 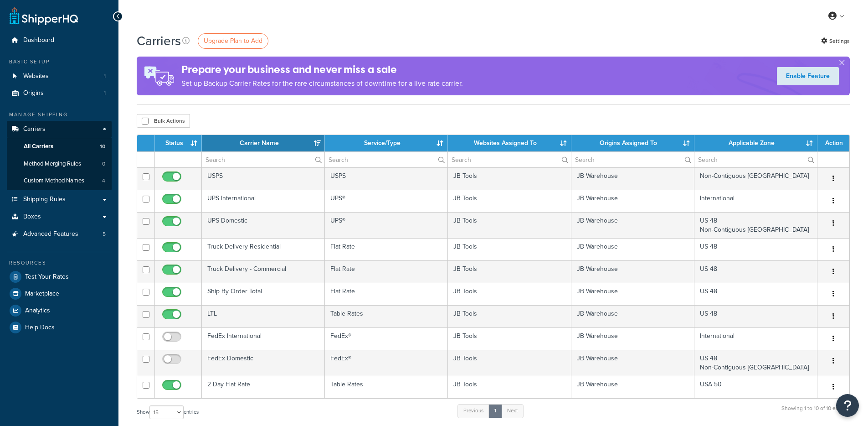 What do you see at coordinates (263, 316) in the screenshot?
I see `td: LTL` at bounding box center [263, 316].